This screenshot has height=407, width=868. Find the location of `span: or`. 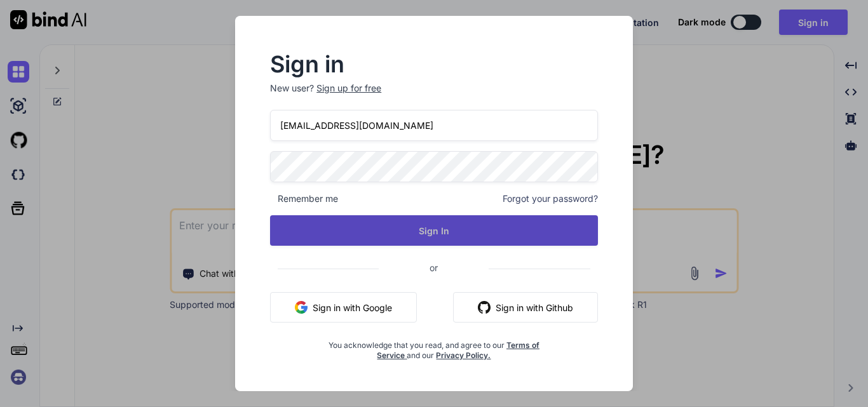

span: or is located at coordinates (433, 268).